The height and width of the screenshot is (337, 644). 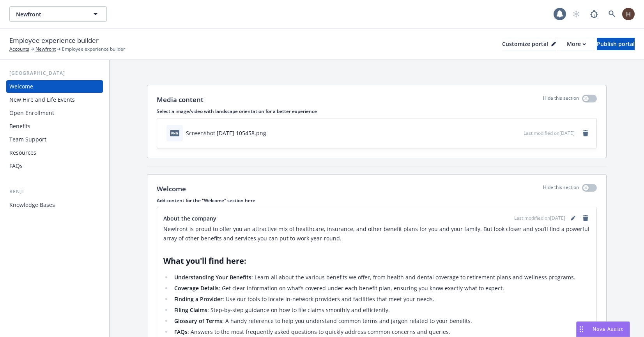 What do you see at coordinates (20, 127) in the screenshot?
I see `div: Benefits` at bounding box center [20, 127].